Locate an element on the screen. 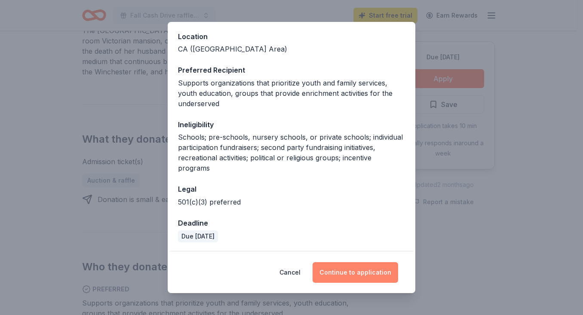 This screenshot has width=583, height=315. div: Legal is located at coordinates (292, 189).